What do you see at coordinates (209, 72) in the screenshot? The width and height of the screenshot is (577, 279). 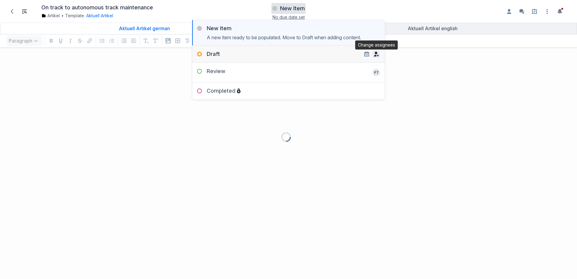 I see `div: Review` at bounding box center [209, 72].